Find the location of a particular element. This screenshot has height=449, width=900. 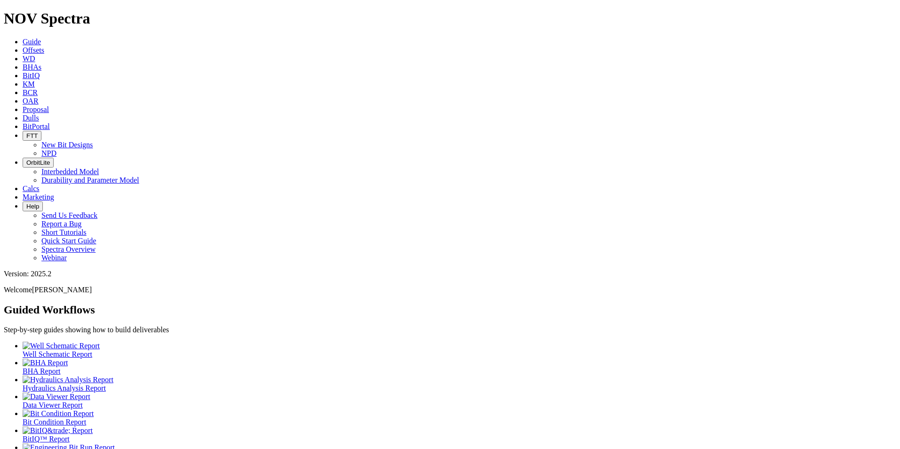

img: BHA Report is located at coordinates (45, 363).